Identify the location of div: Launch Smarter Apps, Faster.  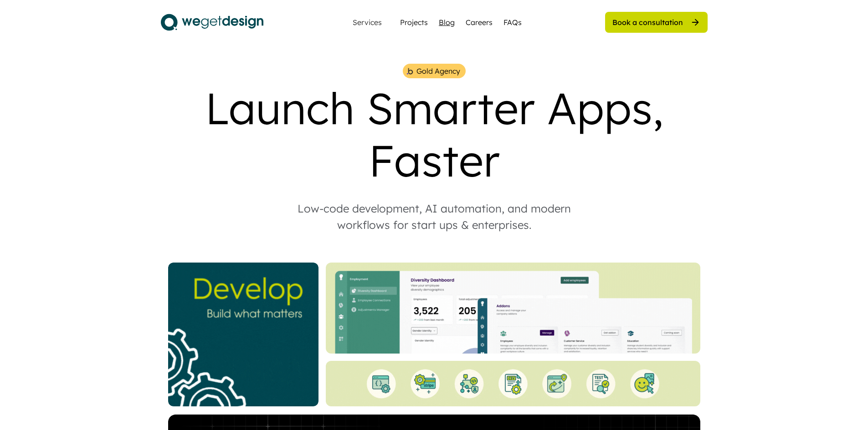
(434, 134).